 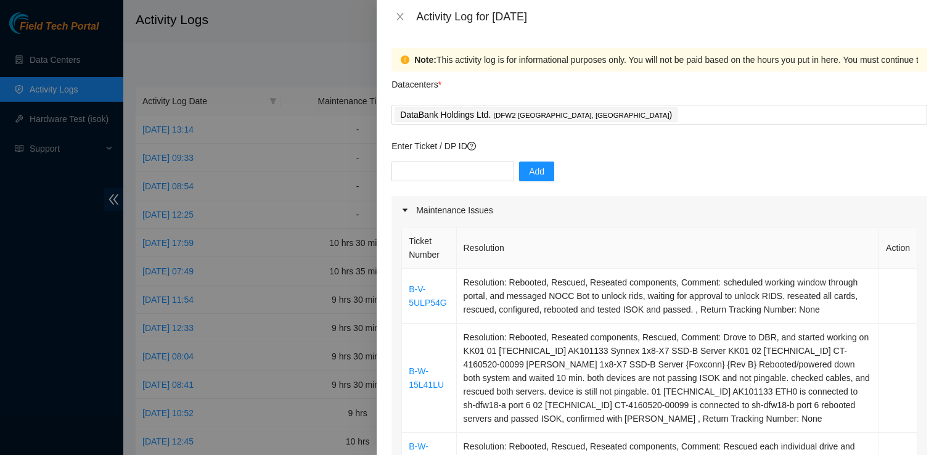 I want to click on button: Close, so click(x=400, y=17).